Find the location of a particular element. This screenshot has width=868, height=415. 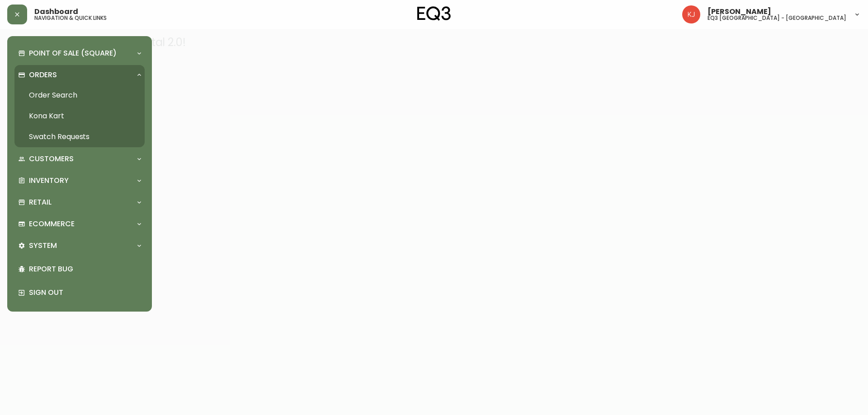

a: Swatch Requests is located at coordinates (80, 137).